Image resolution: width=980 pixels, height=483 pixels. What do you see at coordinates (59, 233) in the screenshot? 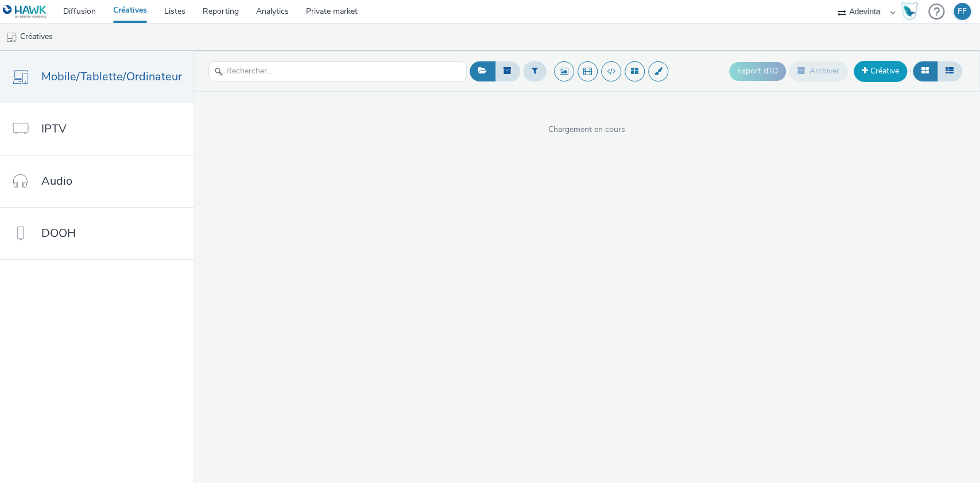
I see `span: DOOH` at bounding box center [59, 233].